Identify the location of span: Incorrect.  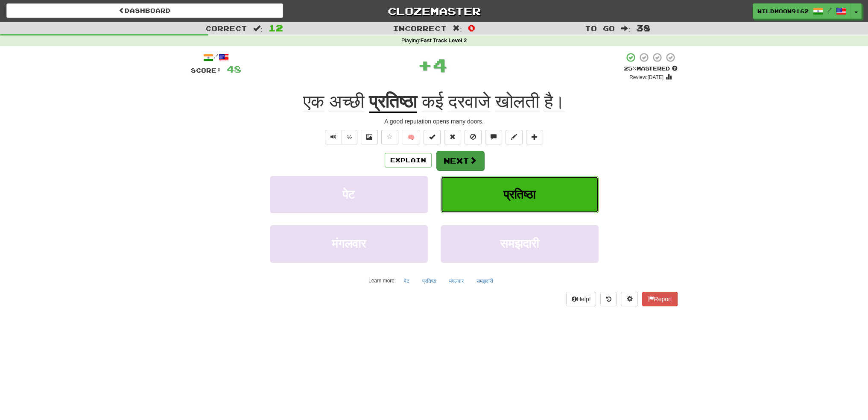
(420, 28).